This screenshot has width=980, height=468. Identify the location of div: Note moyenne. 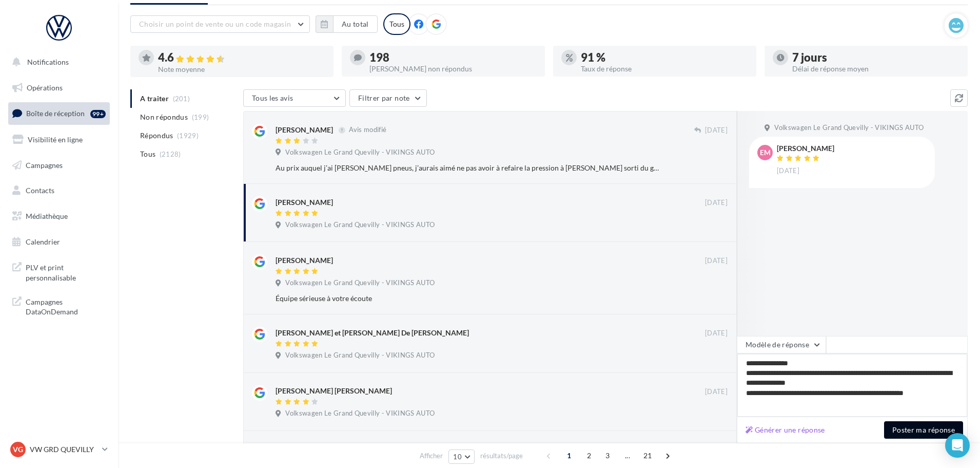
(242, 69).